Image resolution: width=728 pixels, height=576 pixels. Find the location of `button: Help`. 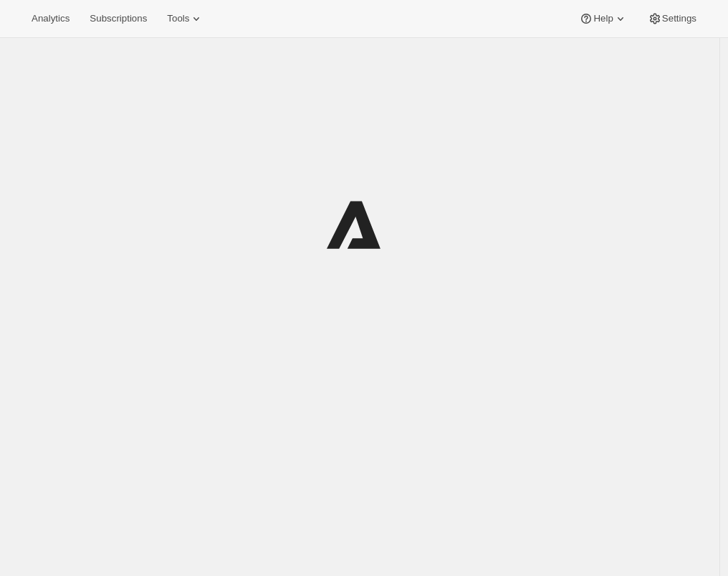

button: Help is located at coordinates (603, 19).